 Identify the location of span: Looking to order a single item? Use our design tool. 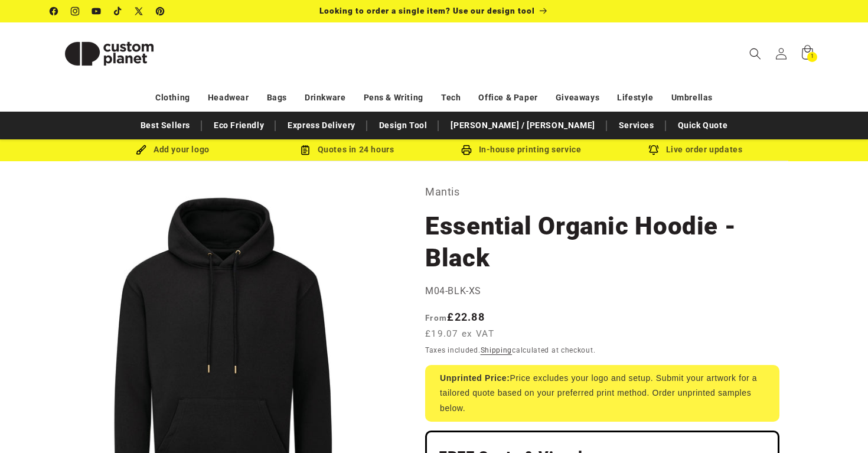
(427, 11).